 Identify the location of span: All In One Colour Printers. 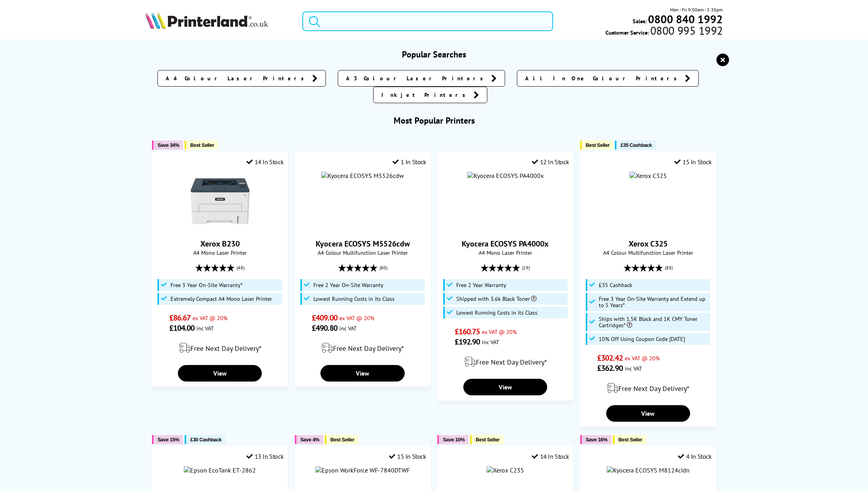
(603, 79).